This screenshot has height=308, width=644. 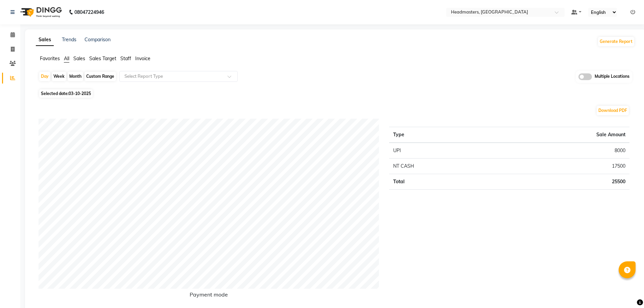 What do you see at coordinates (76, 77) in the screenshot?
I see `div: Month` at bounding box center [76, 77].